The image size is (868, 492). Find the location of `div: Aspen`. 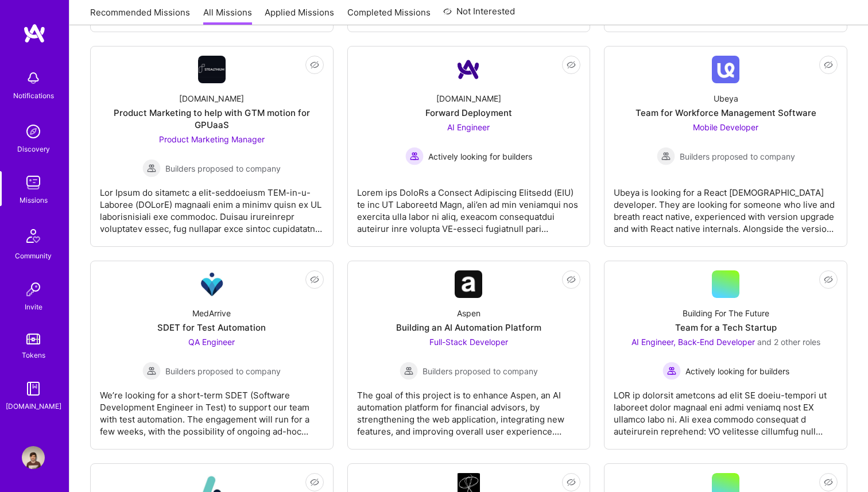

div: Aspen is located at coordinates (469, 313).